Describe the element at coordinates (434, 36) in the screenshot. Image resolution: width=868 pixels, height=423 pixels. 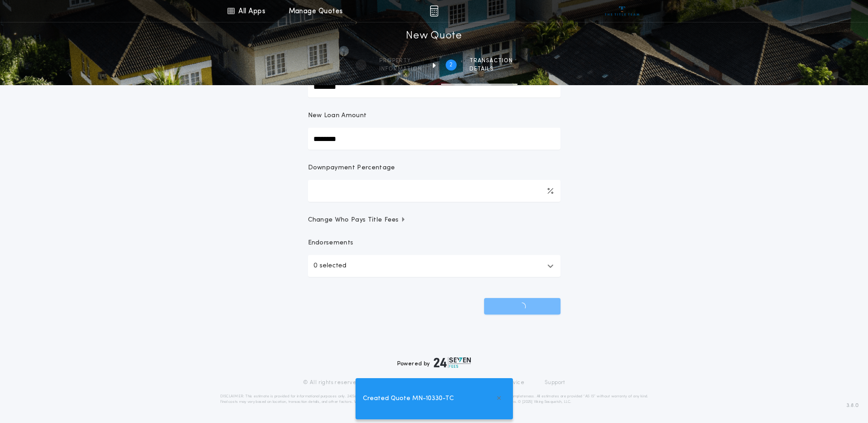
I see `h1: New Quote` at that location.